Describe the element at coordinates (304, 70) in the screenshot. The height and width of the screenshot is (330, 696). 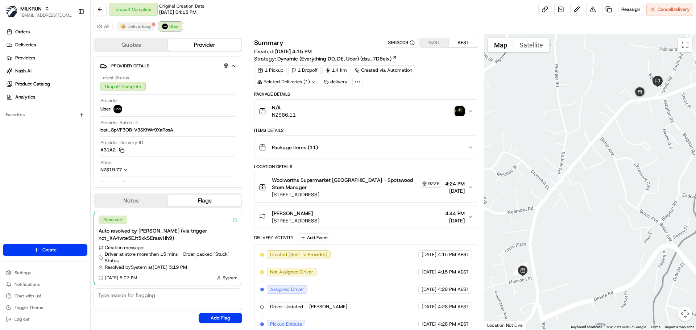
I see `div: 1 Dropoff` at that location.